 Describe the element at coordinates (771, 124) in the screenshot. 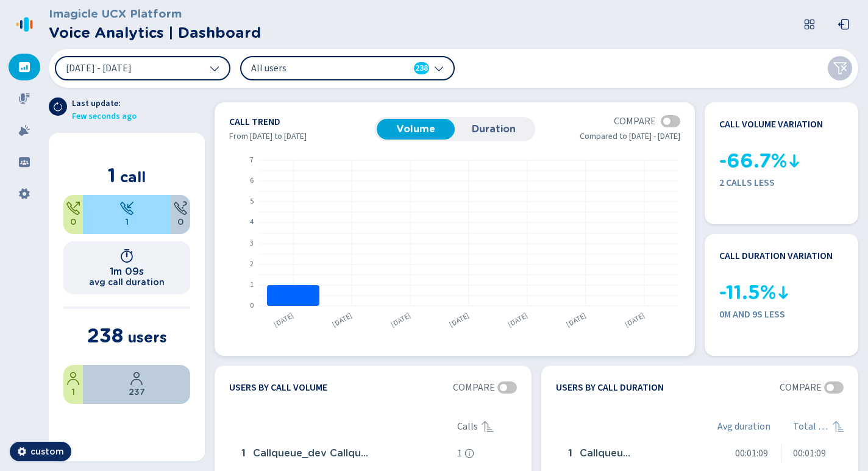

I see `h4: Call volume variation` at that location.